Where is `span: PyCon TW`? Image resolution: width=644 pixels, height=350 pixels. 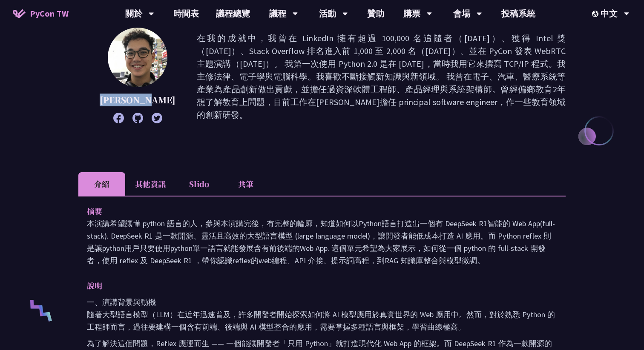 span: PyCon TW is located at coordinates (49, 13).